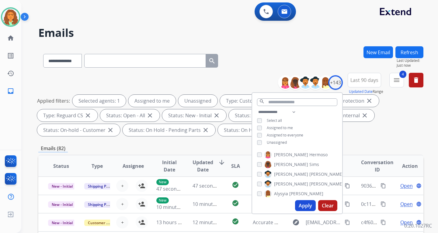  What do you see at coordinates (378, 52) in the screenshot?
I see `button: New Email` at bounding box center [378, 52].